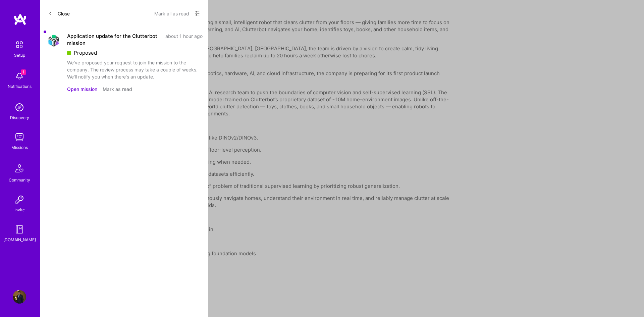  I want to click on div: Discovery, so click(19, 118).